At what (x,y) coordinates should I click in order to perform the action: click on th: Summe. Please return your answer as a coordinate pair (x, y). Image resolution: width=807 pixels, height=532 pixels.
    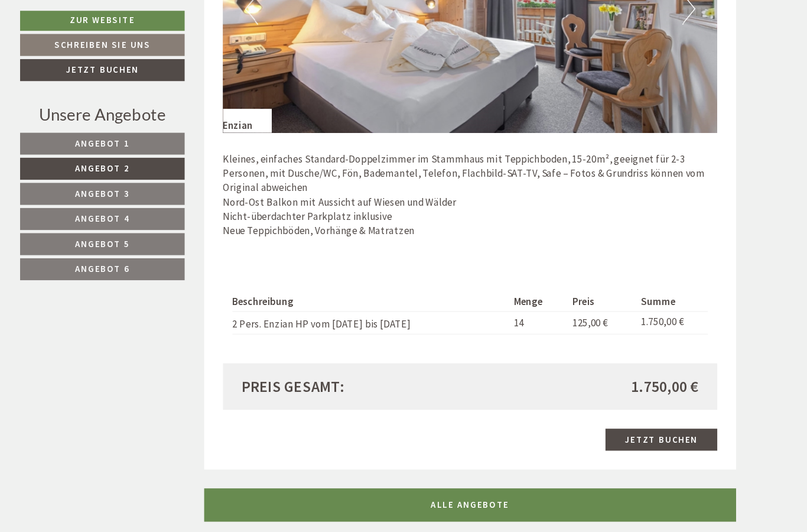
    Looking at the image, I should click on (680, 291).